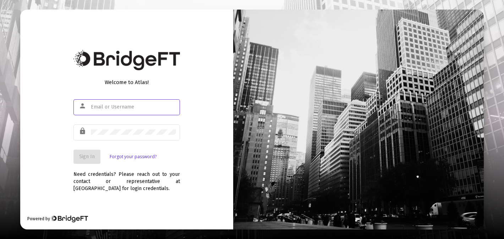 The width and height of the screenshot is (504, 239). Describe the element at coordinates (83, 131) in the screenshot. I see `mat-icon: lock` at that location.